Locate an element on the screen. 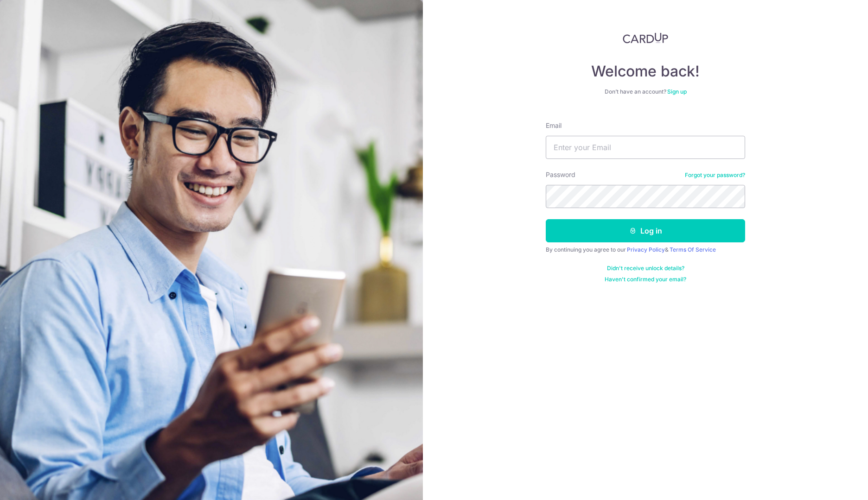 This screenshot has width=868, height=500. a: Didn't receive unlock details? is located at coordinates (645, 268).